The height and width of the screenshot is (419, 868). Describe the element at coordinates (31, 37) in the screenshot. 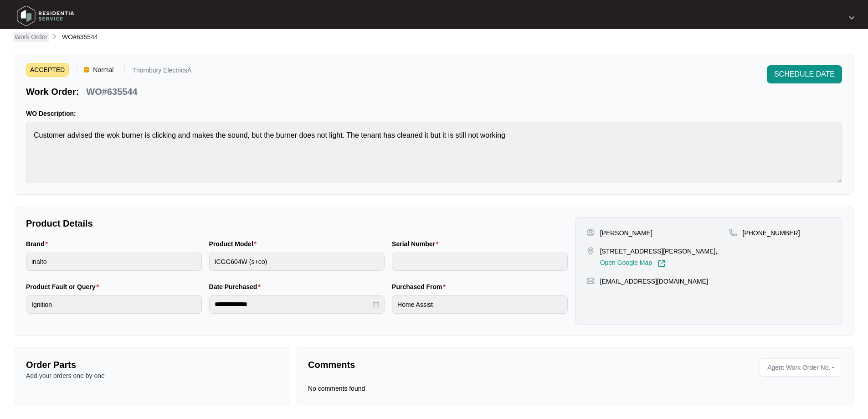

I see `a: Work Order` at that location.